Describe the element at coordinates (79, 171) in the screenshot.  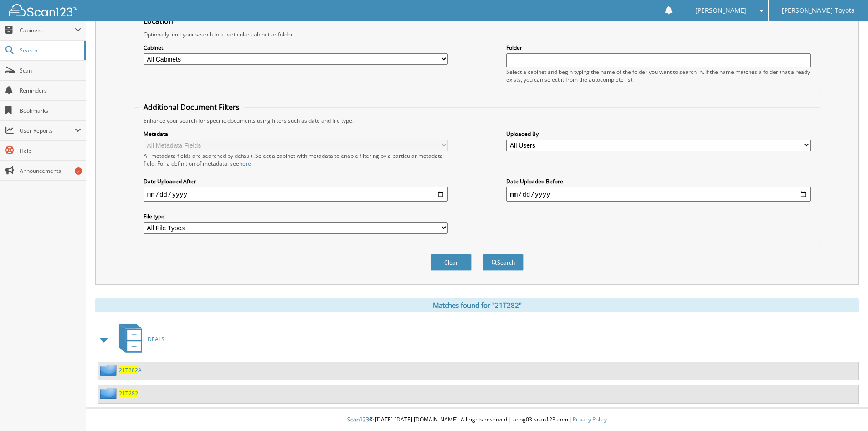
I see `div: 7` at that location.